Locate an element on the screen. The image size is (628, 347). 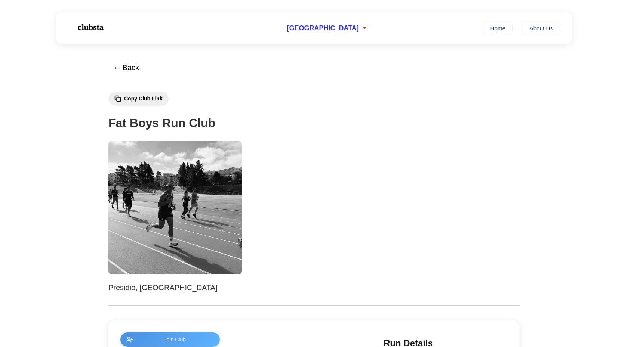
img: Logo is located at coordinates (90, 27).